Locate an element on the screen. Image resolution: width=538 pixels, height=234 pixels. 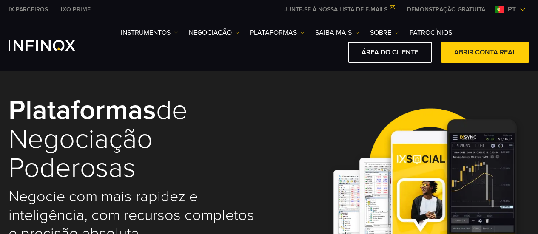
a: PLATAFORMAS is located at coordinates (277, 33).